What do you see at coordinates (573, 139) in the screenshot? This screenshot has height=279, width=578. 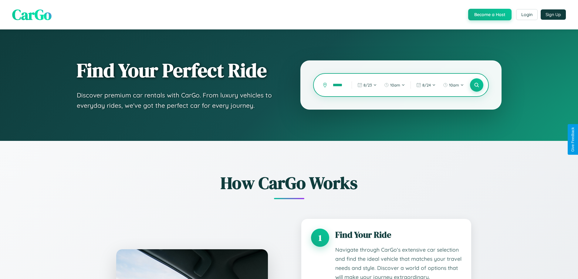 I see `div: Give Feedback` at bounding box center [573, 139].